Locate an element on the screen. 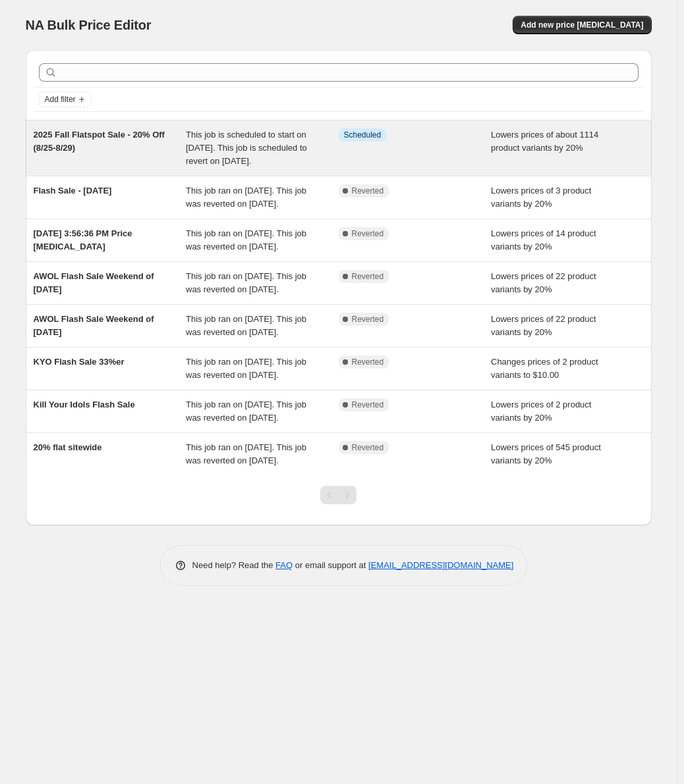  span: Lowers prices of 14 product variants by 20% is located at coordinates (544, 240).